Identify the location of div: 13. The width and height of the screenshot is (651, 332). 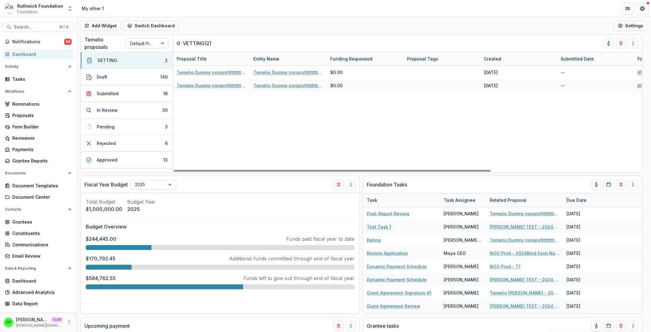
(165, 160).